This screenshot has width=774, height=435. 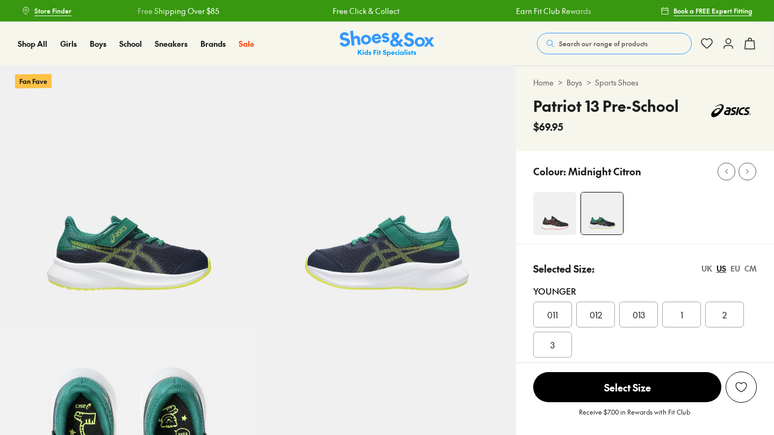 What do you see at coordinates (171, 44) in the screenshot?
I see `a: Sneakers` at bounding box center [171, 44].